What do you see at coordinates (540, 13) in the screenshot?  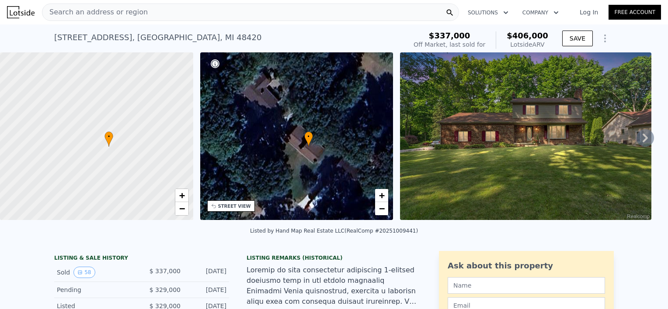 I see `button: Company` at bounding box center [540, 13].